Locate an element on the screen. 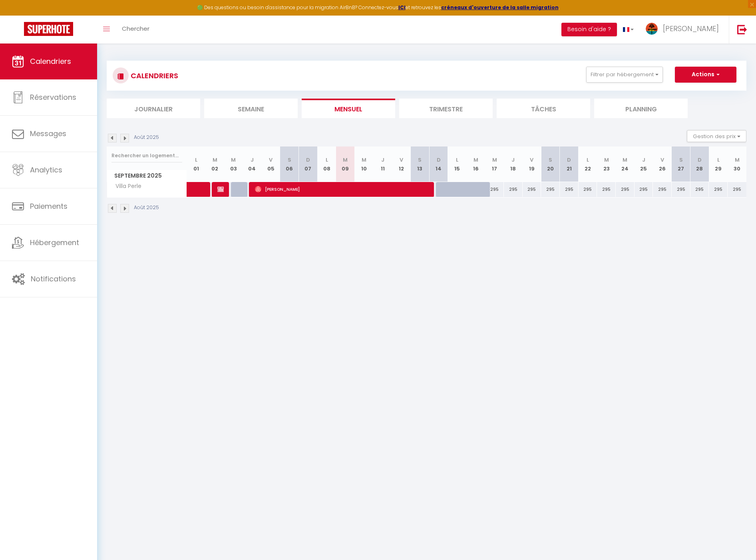  th: 28 is located at coordinates (700, 164).